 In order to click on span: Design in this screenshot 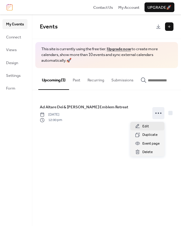, I will do `click(12, 63)`.